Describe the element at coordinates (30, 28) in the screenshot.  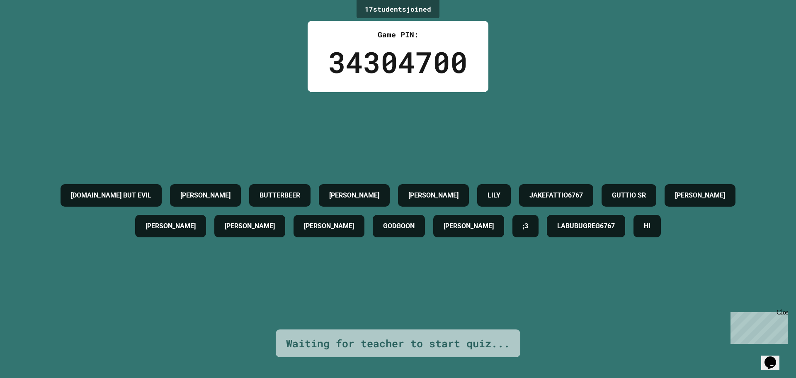
I see `div: Chat with us now!Close` at that location.